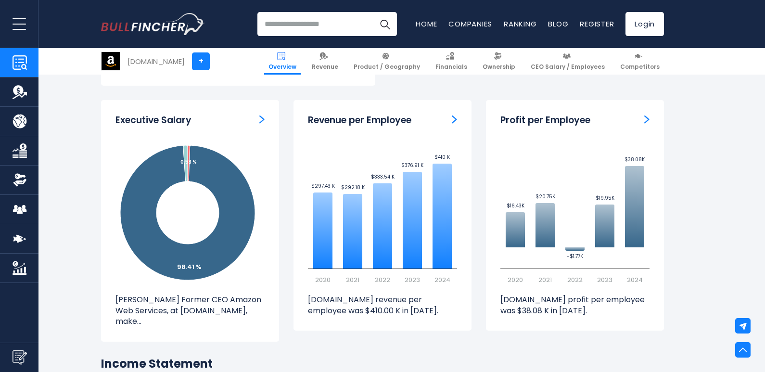  I want to click on text: $333.54 K, so click(383, 177).